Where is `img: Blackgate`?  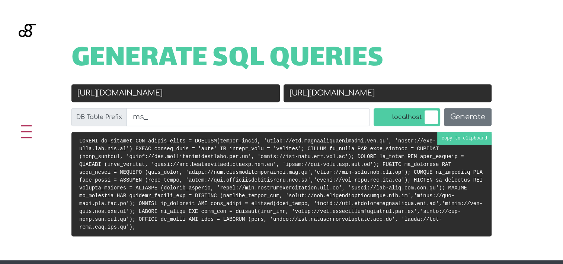 img: Blackgate is located at coordinates (27, 52).